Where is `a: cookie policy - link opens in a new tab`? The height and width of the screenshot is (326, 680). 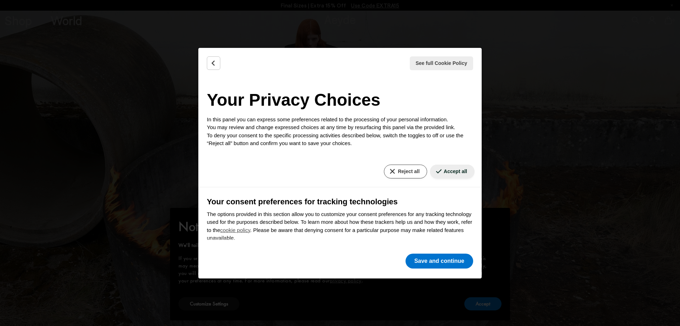 a: cookie policy - link opens in a new tab is located at coordinates (235, 230).